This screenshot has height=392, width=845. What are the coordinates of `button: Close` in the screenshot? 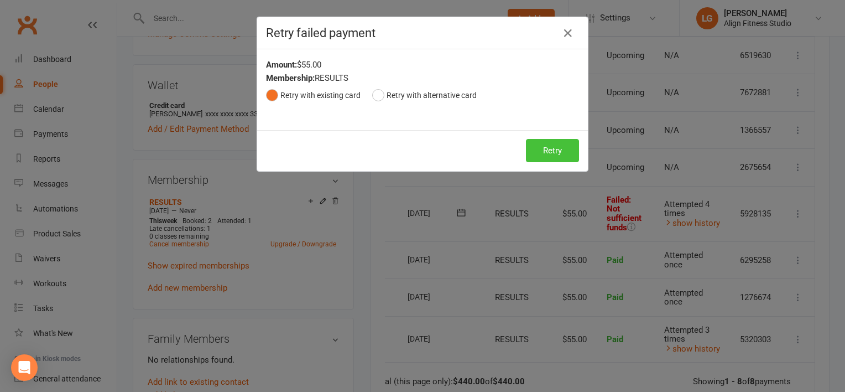 It's located at (568, 33).